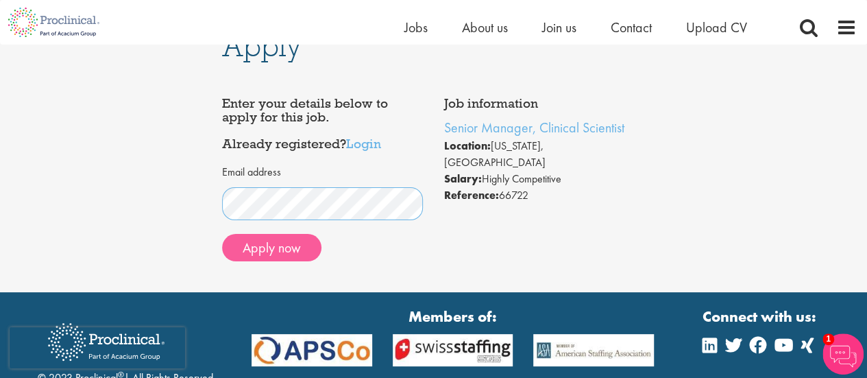  Describe the element at coordinates (463, 178) in the screenshot. I see `strong: Salary:` at that location.